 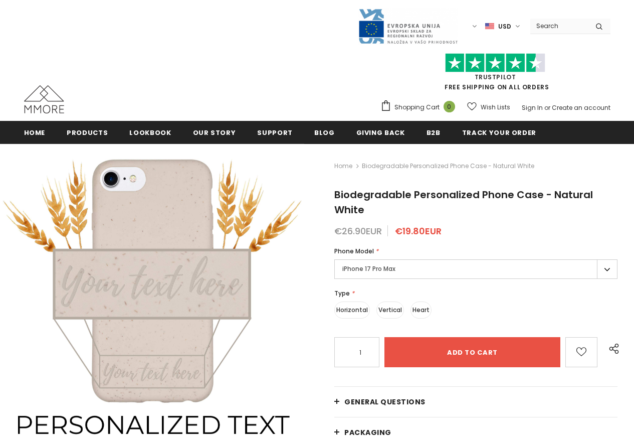 What do you see at coordinates (490, 26) in the screenshot?
I see `img: USD` at bounding box center [490, 26].